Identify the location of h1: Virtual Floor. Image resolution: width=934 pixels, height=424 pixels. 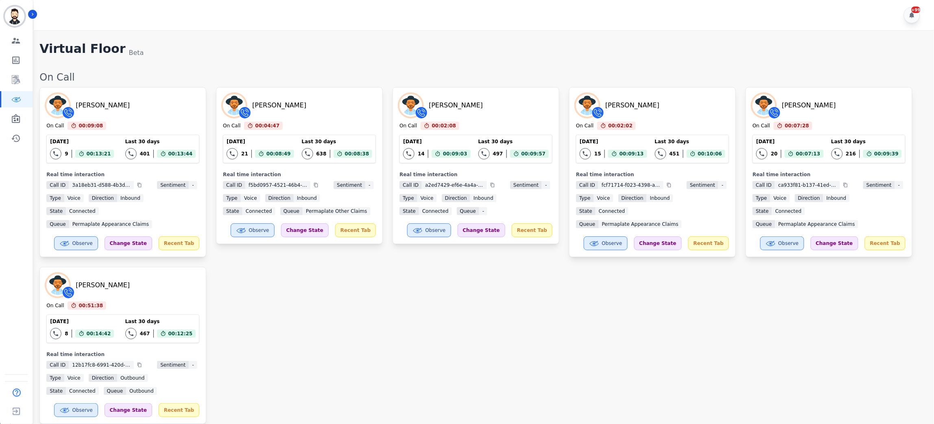
(82, 50).